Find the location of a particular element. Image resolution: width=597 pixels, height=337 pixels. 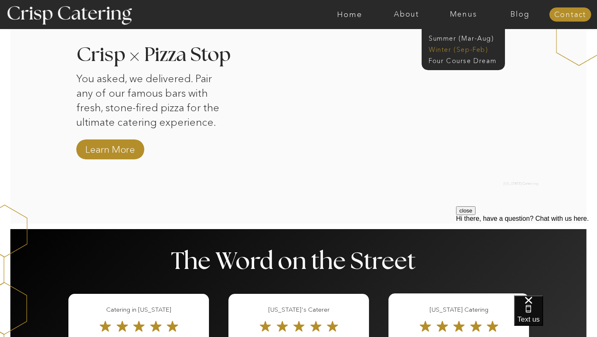

a: Menus is located at coordinates (463, 15).